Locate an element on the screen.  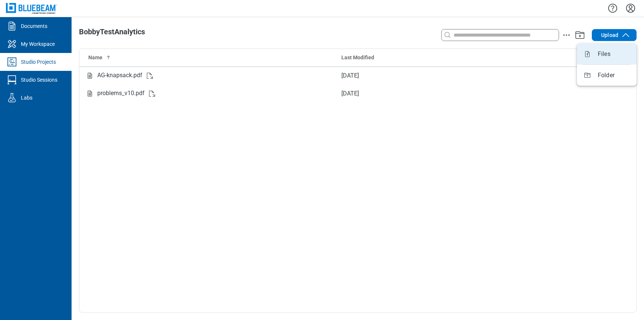
div: Name is located at coordinates (209, 57).